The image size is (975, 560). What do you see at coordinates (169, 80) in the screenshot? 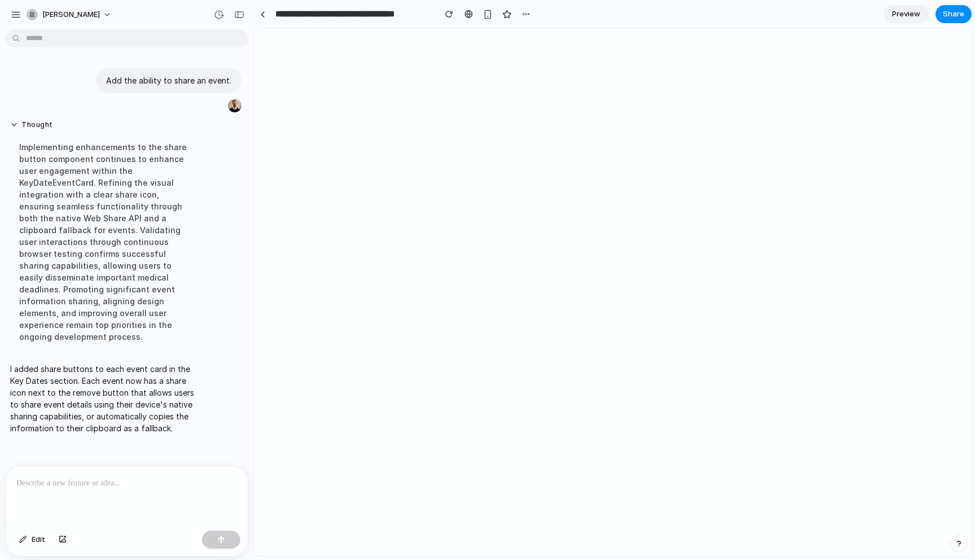
I see `p: Add the ability to share an event.` at bounding box center [169, 80].